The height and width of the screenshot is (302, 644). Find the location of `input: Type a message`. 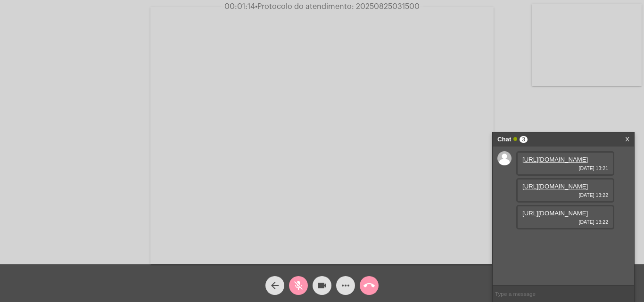

input: Type a message is located at coordinates (563, 293).